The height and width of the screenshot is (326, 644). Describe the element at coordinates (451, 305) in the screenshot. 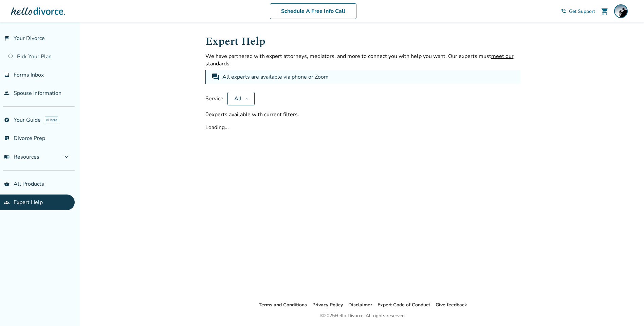

I see `li: Give feedback` at that location.